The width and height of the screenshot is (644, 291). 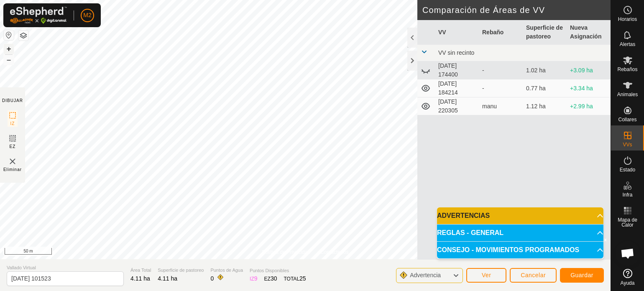 I want to click on a: Contáctenos, so click(x=334, y=252).